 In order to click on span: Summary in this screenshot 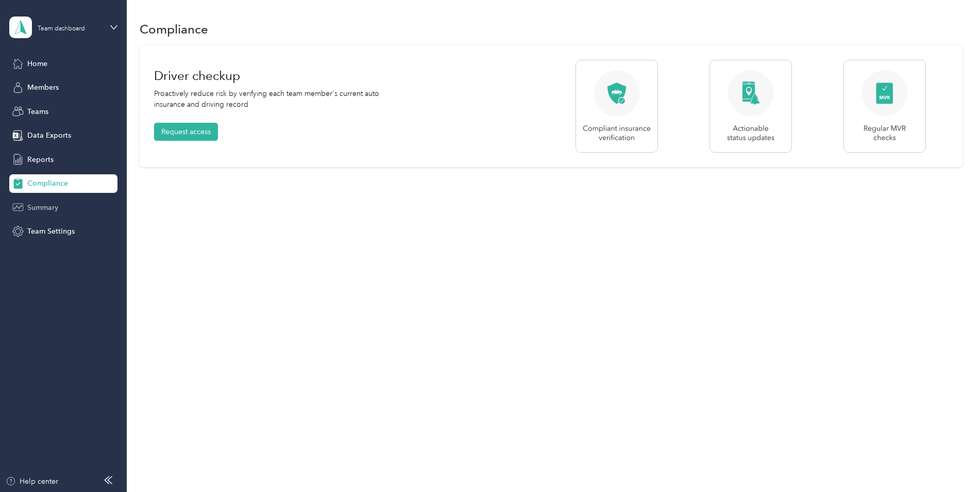, I will do `click(43, 207)`.